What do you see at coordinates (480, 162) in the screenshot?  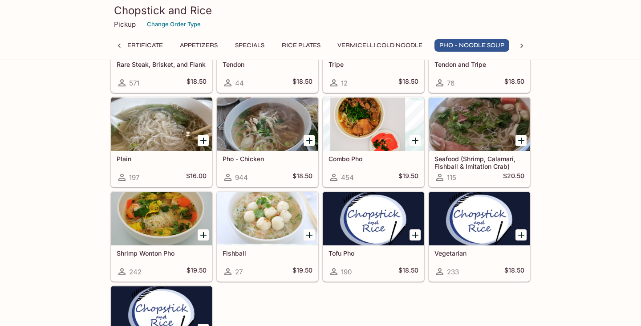 I see `h5: Seafood (Shrimp, Calamari, Fishball & Imitation Crab)` at bounding box center [480, 162].